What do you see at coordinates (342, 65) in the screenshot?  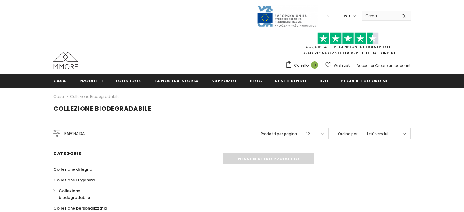 I see `span: Wish List` at bounding box center [342, 65].